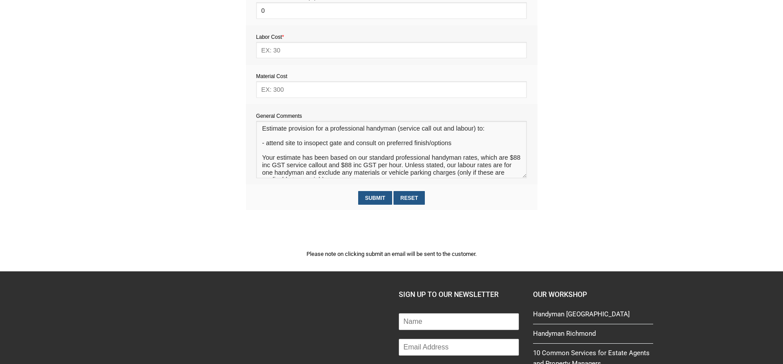 This screenshot has height=364, width=783. Describe the element at coordinates (375, 198) in the screenshot. I see `input: Submit` at that location.